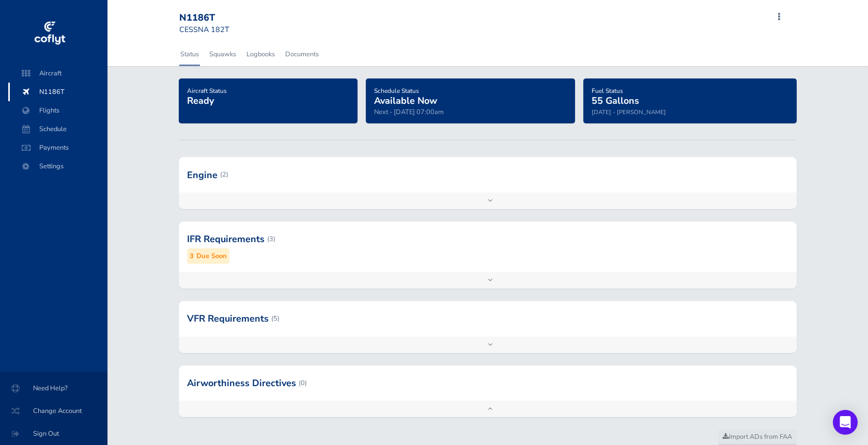  Describe the element at coordinates (206, 91) in the screenshot. I see `span: Aircraft Status` at that location.